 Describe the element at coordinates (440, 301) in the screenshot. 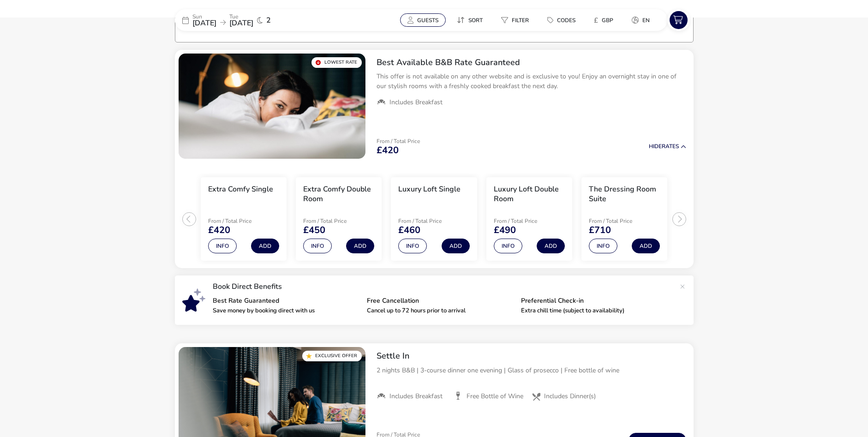

I see `p: Free Cancellation` at that location.